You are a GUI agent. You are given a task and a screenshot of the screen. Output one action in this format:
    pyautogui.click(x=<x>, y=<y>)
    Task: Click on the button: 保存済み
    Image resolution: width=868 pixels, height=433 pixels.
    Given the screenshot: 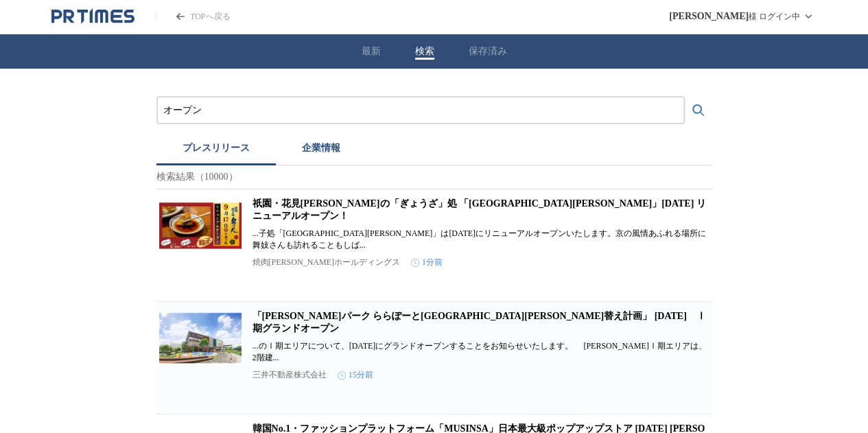 What is the action you would take?
    pyautogui.click(x=488, y=51)
    